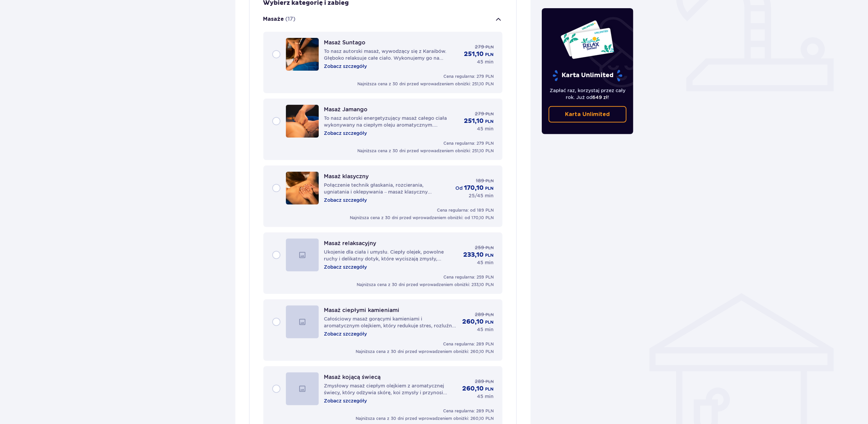  I want to click on p: Cena regularna: od 189 PLN, so click(465, 210).